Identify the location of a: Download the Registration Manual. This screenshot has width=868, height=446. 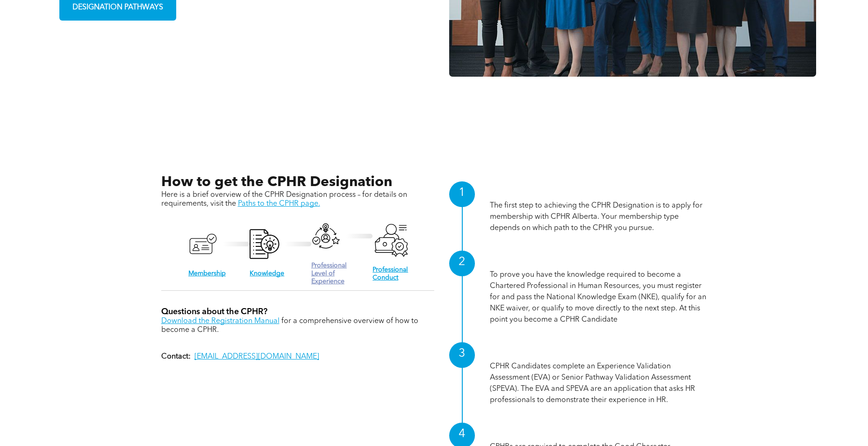
(220, 321).